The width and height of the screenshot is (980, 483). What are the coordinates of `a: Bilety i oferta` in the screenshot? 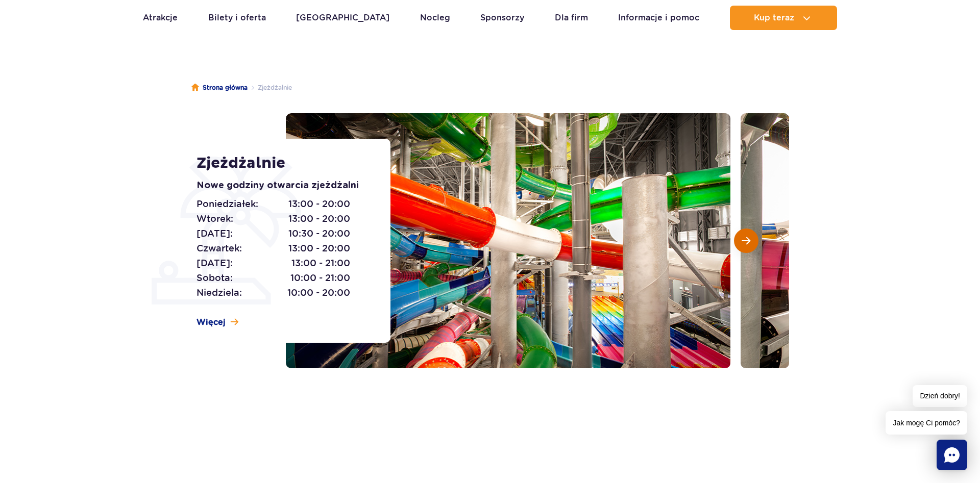 It's located at (236, 18).